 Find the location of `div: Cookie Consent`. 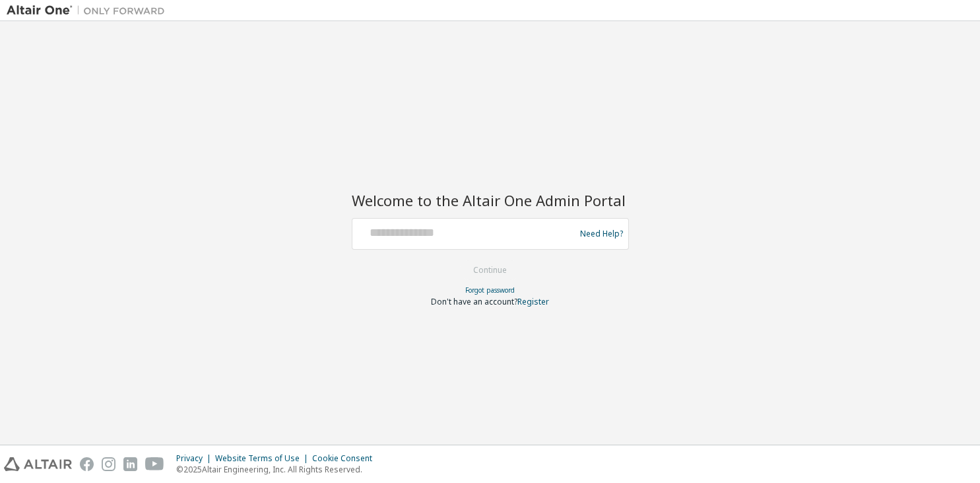

div: Cookie Consent is located at coordinates (346, 458).